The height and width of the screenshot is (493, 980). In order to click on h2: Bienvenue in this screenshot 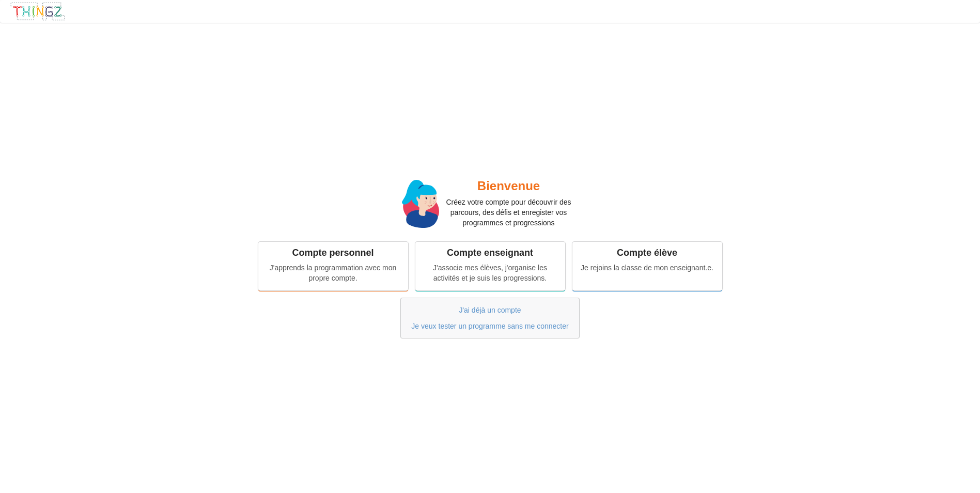, I will do `click(509, 186)`.